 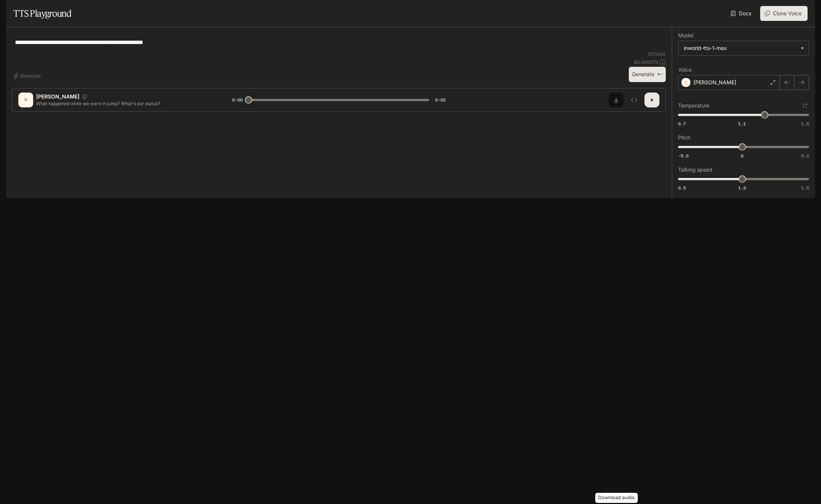 I want to click on p: $ 0.000570, so click(x=646, y=62).